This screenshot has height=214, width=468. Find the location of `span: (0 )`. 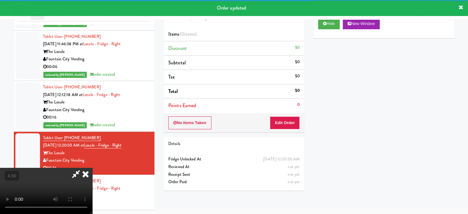

span: (0 ) is located at coordinates (188, 34).